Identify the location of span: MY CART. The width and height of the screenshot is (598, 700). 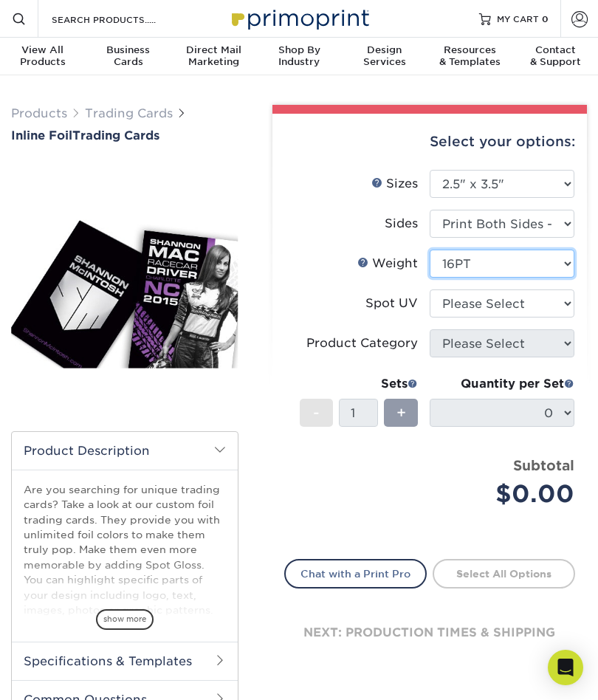
(518, 19).